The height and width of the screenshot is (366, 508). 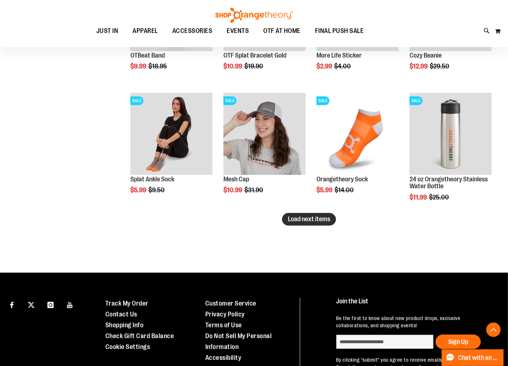 I want to click on a: Visit our X page, so click(x=31, y=304).